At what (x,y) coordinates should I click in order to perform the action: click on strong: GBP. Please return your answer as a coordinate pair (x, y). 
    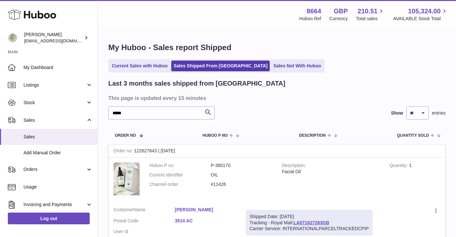
    Looking at the image, I should click on (340, 11).